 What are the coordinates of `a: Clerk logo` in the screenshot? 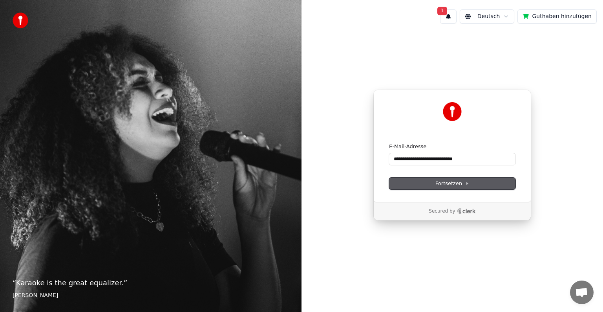 It's located at (467, 211).